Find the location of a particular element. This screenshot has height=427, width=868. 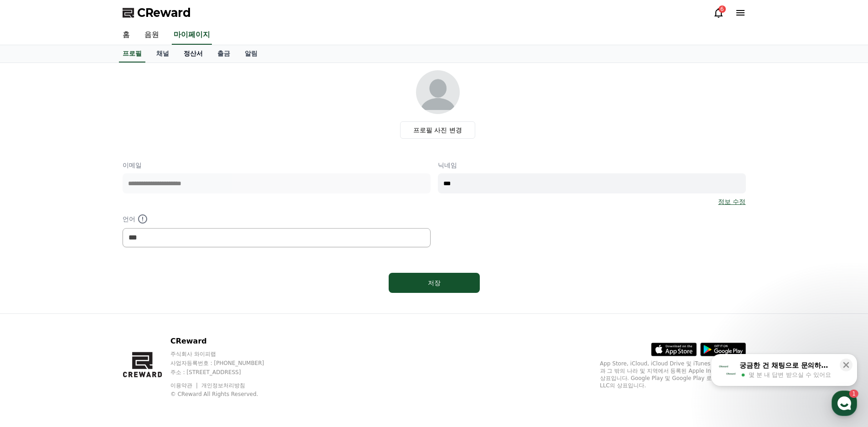

a: 알림 is located at coordinates (251, 54).